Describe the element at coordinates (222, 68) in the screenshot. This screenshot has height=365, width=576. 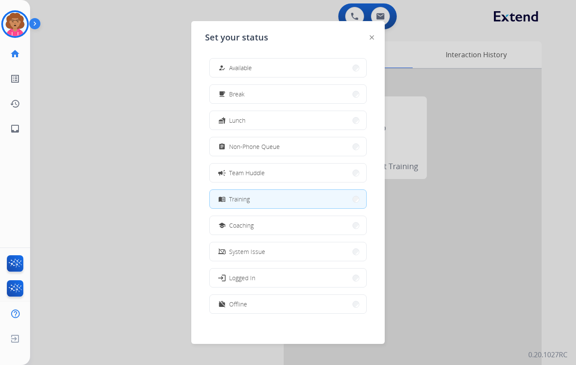
I see `mat-icon: how_to_reg` at that location.